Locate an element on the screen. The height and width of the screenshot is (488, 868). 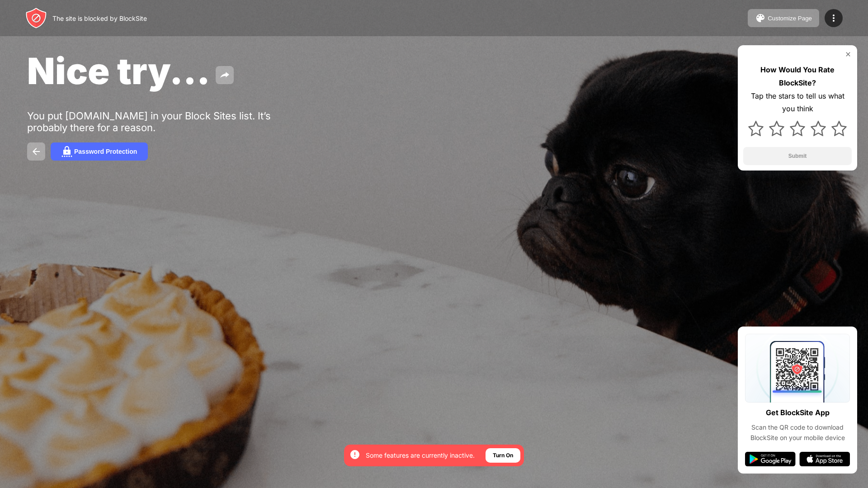
img: menu-icon.svg is located at coordinates (834, 18).